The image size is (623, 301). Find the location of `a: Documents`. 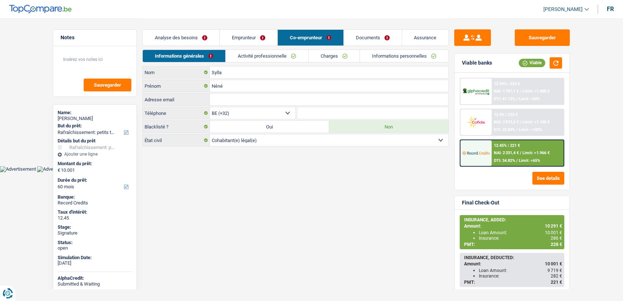

a: Documents is located at coordinates (373, 37).